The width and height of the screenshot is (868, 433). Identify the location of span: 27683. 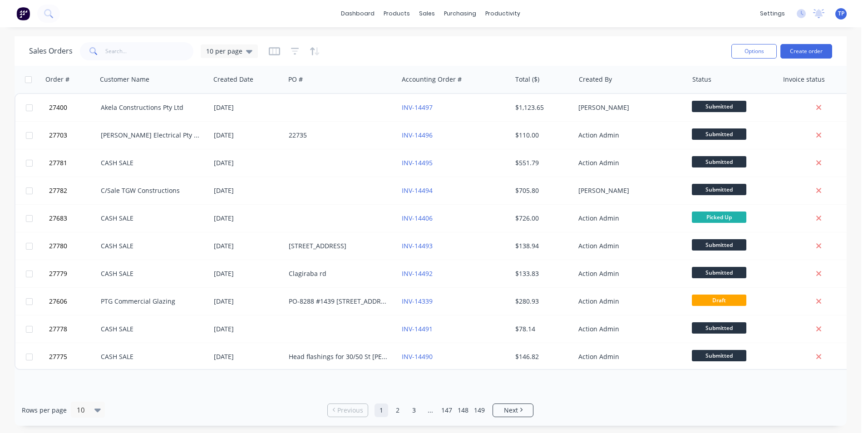
(58, 218).